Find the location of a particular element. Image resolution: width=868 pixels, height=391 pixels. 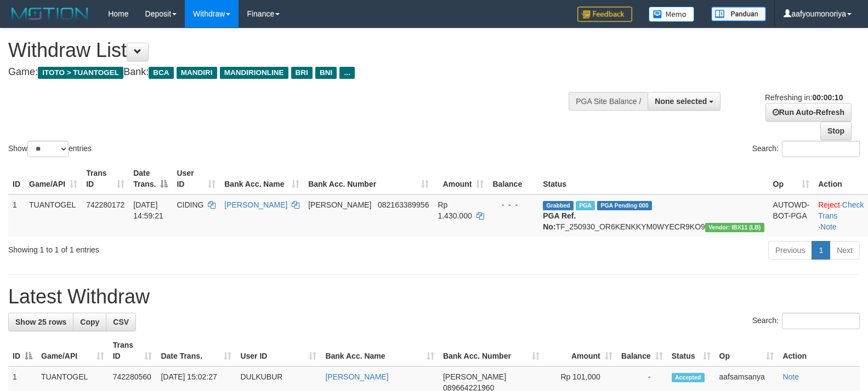

strong: 00:00:10 is located at coordinates (828, 98).